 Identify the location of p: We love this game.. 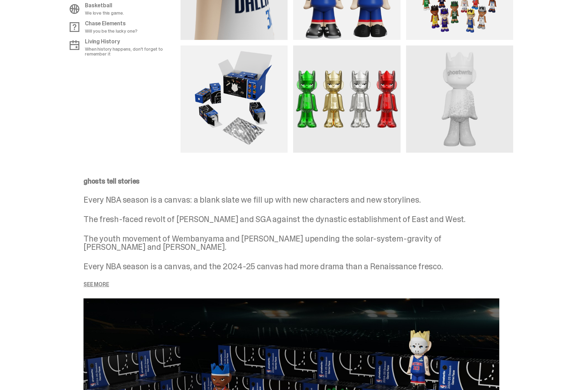
(104, 13).